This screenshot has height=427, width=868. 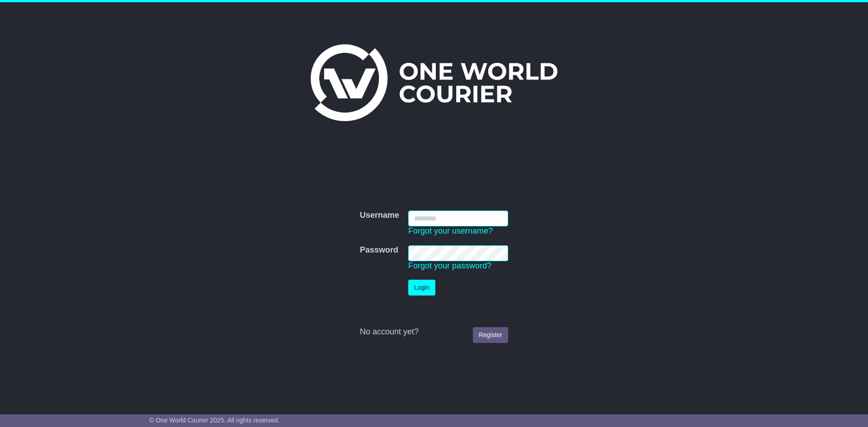 I want to click on a: Forgot your username?, so click(x=450, y=231).